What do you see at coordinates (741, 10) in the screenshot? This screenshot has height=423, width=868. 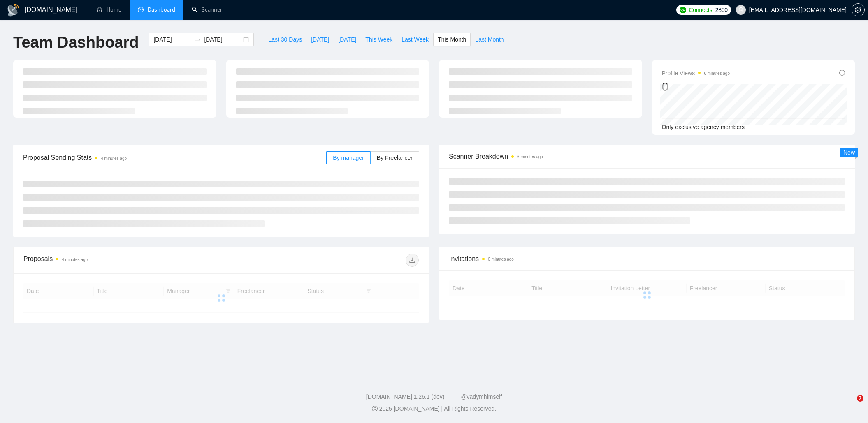 I see `span: user` at bounding box center [741, 10].